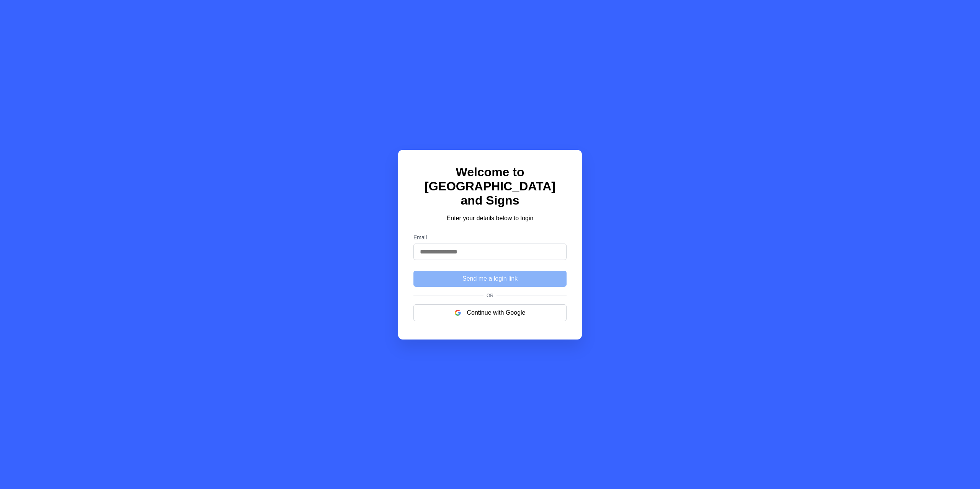 The width and height of the screenshot is (980, 489). I want to click on span: Or, so click(490, 296).